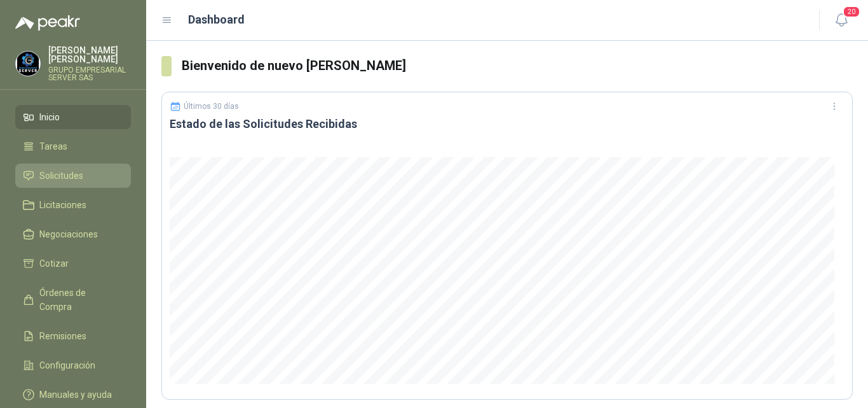 This screenshot has height=408, width=868. Describe the element at coordinates (841, 20) in the screenshot. I see `button: 20` at that location.